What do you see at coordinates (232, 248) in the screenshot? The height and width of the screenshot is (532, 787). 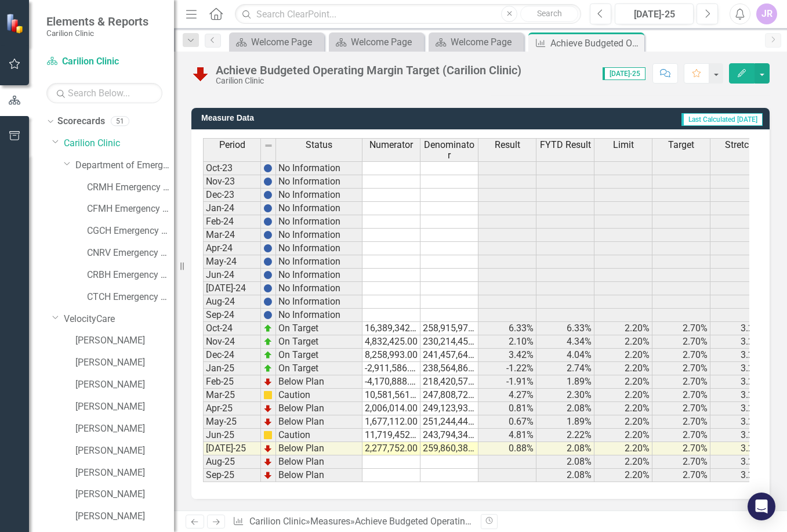 I see `td: Apr-24` at bounding box center [232, 248].